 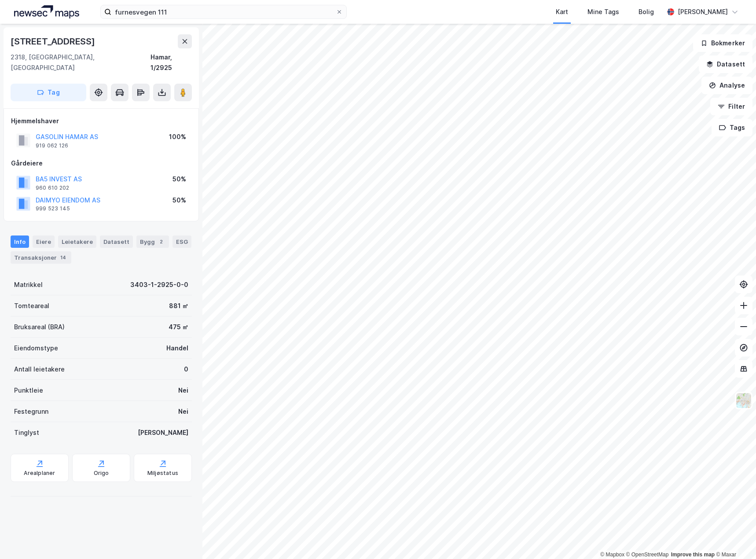 I want to click on input: Søk på adresse, matrikkel, gårdeiere, leietakere eller personer, so click(x=223, y=12).